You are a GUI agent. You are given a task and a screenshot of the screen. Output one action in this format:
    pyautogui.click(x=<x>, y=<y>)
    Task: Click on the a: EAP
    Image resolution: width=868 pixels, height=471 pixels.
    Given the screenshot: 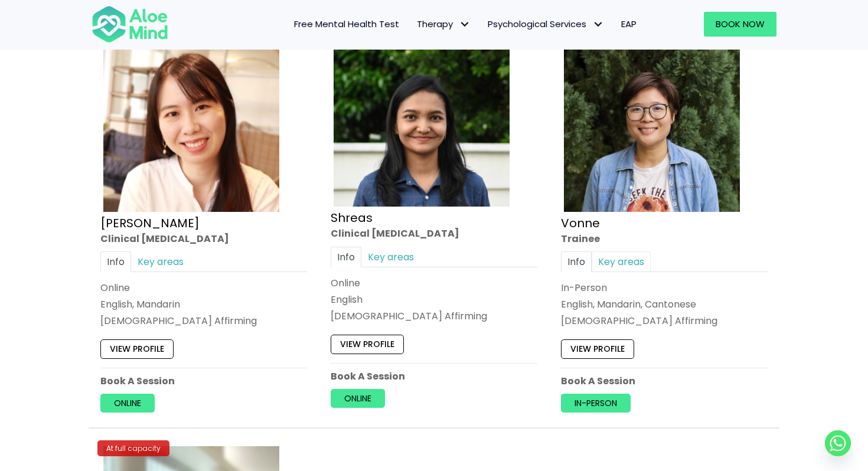 What is the action you would take?
    pyautogui.click(x=628, y=24)
    